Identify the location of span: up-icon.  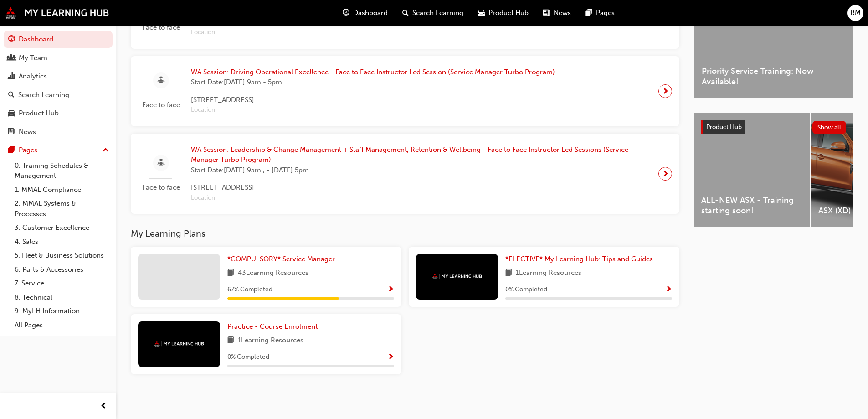
(106, 150).